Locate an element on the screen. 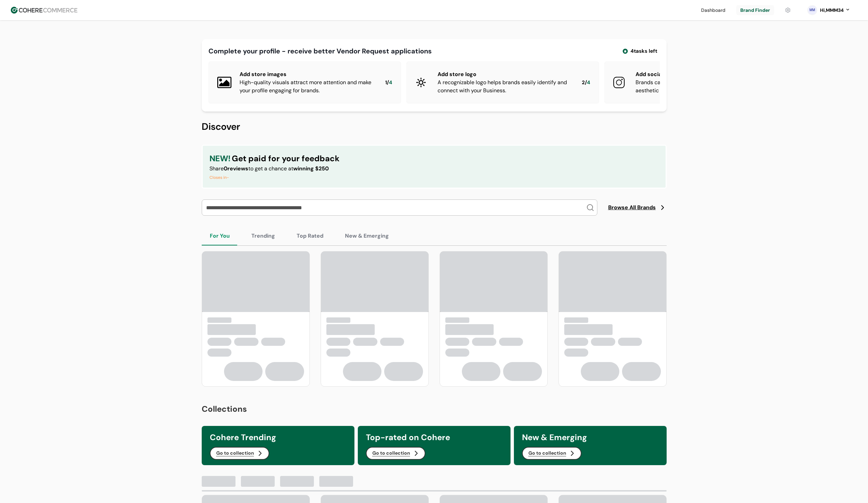 The height and width of the screenshot is (503, 868). div: Brands can discover more about your Store’s aesthetic and other business updates. is located at coordinates (702, 86).